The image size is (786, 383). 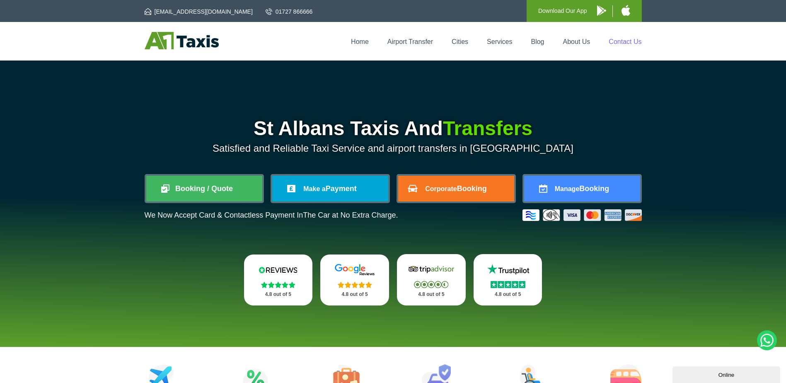 What do you see at coordinates (181, 41) in the screenshot?
I see `img: A1 Taxis St Albans LTD` at bounding box center [181, 41].